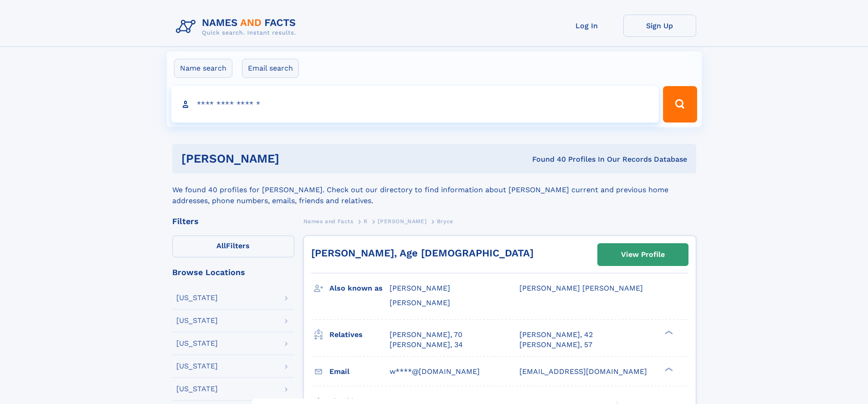  What do you see at coordinates (365, 221) in the screenshot?
I see `a: R` at bounding box center [365, 221].